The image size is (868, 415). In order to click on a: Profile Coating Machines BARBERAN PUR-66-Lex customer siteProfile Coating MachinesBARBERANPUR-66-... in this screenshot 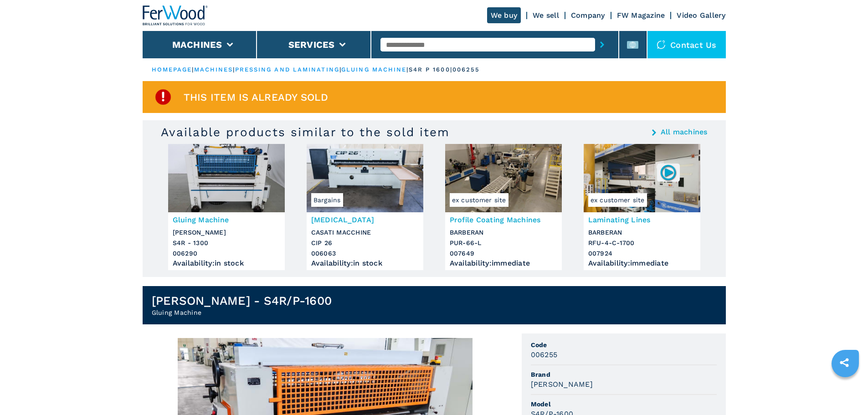, I will do `click(503, 207)`.